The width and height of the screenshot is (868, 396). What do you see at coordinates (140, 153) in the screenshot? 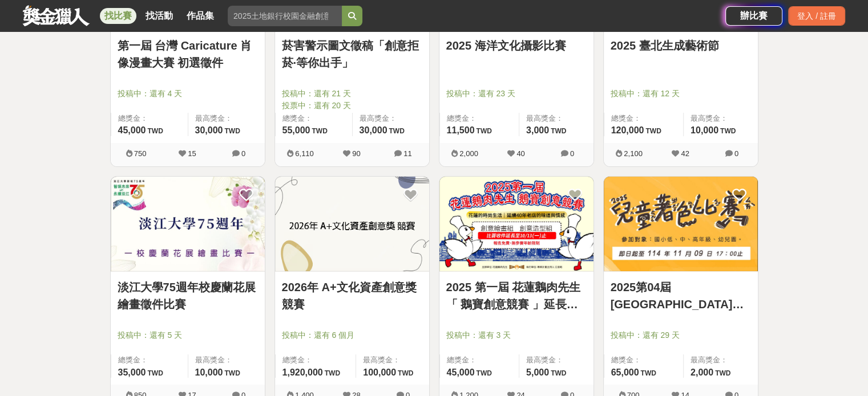
I see `span: 750` at bounding box center [140, 153].